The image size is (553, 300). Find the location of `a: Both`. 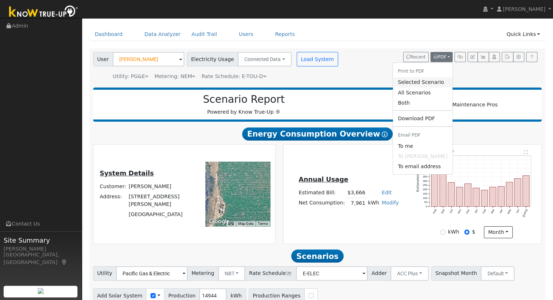

a: Both is located at coordinates (423, 103).